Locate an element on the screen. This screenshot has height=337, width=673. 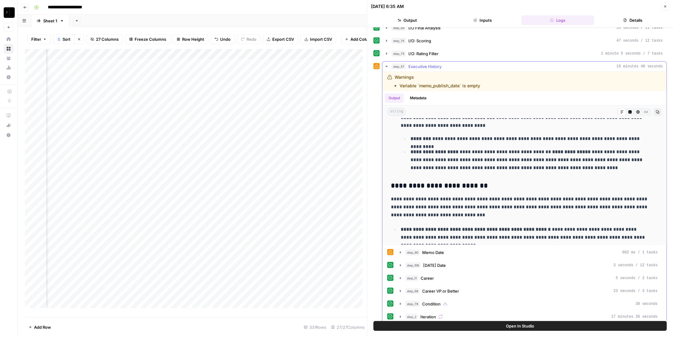
a: Your Data is located at coordinates (9, 58).